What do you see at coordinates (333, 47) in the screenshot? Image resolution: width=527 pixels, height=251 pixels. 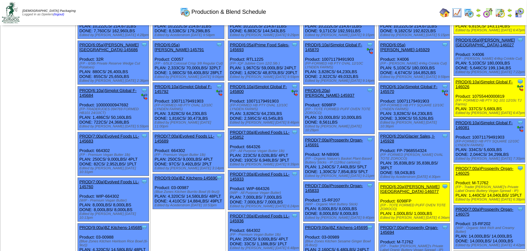 I see `a: PROD(6:10a)Simplot Global F-145870` at bounding box center [333, 47].